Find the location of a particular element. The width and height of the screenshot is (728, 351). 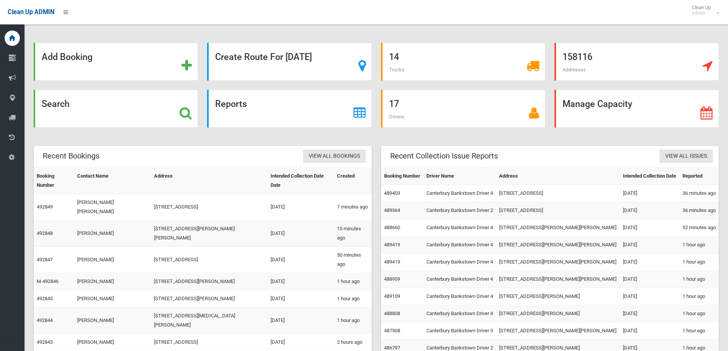

td: 7 minutes ago is located at coordinates (353, 207).